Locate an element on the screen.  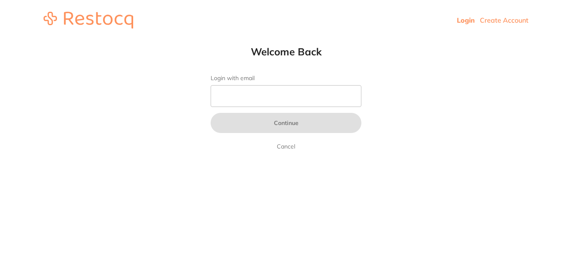
label: Login with email is located at coordinates (286, 78).